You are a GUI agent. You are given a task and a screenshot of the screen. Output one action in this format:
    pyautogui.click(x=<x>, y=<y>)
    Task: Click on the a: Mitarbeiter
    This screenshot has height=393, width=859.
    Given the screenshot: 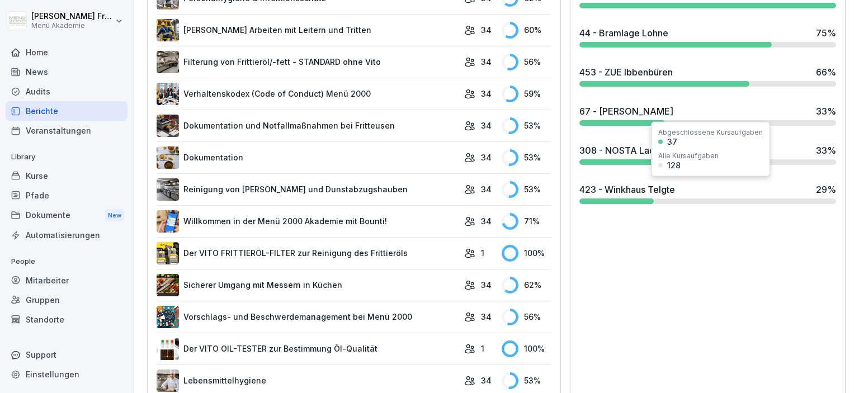 What is the action you would take?
    pyautogui.click(x=67, y=280)
    